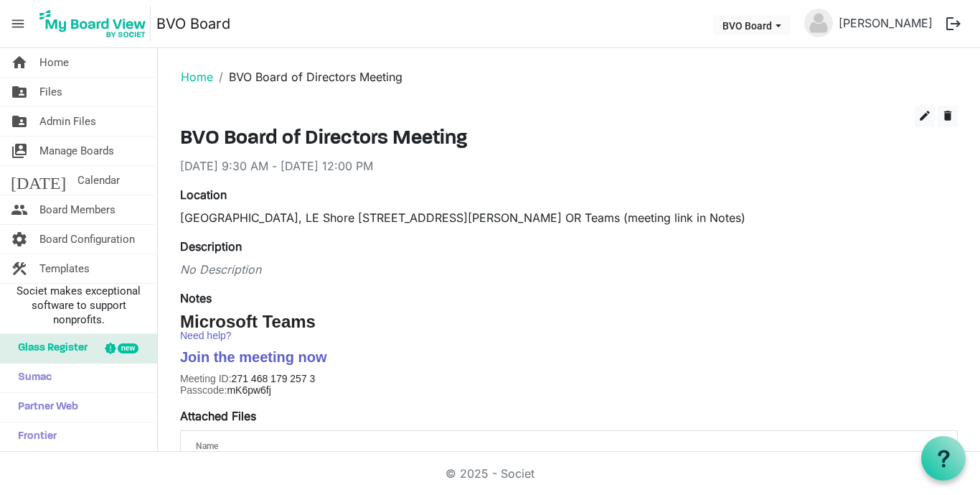 Image resolution: width=980 pixels, height=495 pixels. Describe the element at coordinates (568, 270) in the screenshot. I see `div: No Description` at that location.